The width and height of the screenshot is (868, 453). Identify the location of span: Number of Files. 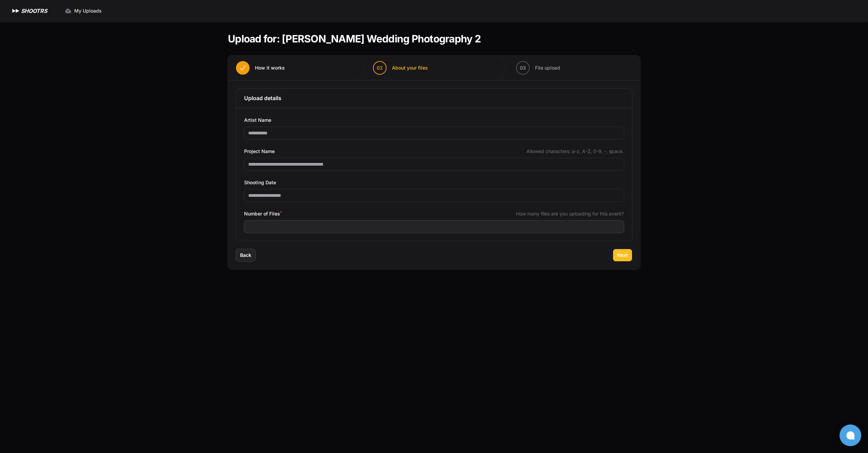
(263, 214).